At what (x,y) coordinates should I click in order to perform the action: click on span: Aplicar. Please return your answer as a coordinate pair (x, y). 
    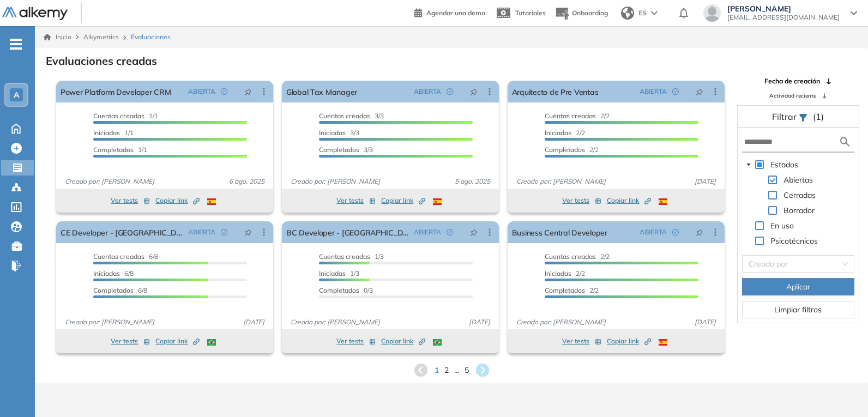
    Looking at the image, I should click on (798, 286).